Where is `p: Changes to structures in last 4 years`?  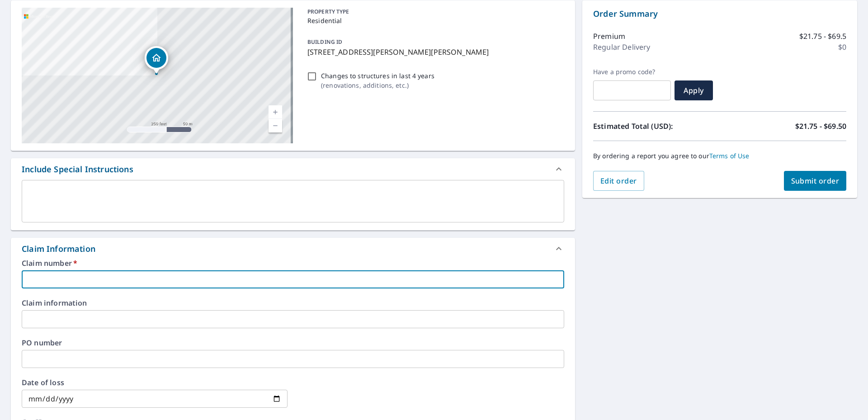
p: Changes to structures in last 4 years is located at coordinates (378, 75).